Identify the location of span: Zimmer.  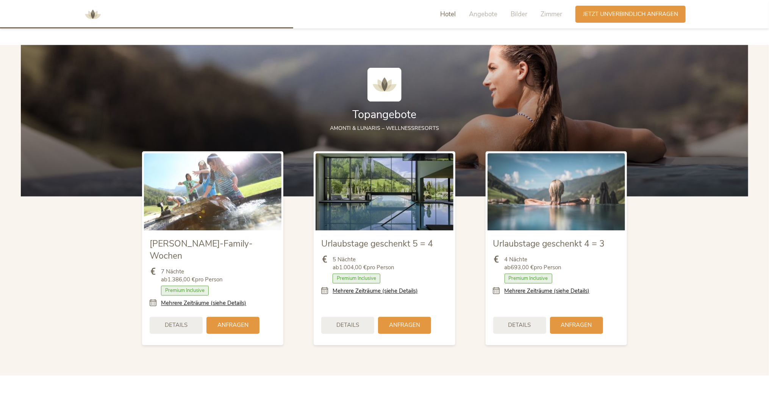
(551, 14).